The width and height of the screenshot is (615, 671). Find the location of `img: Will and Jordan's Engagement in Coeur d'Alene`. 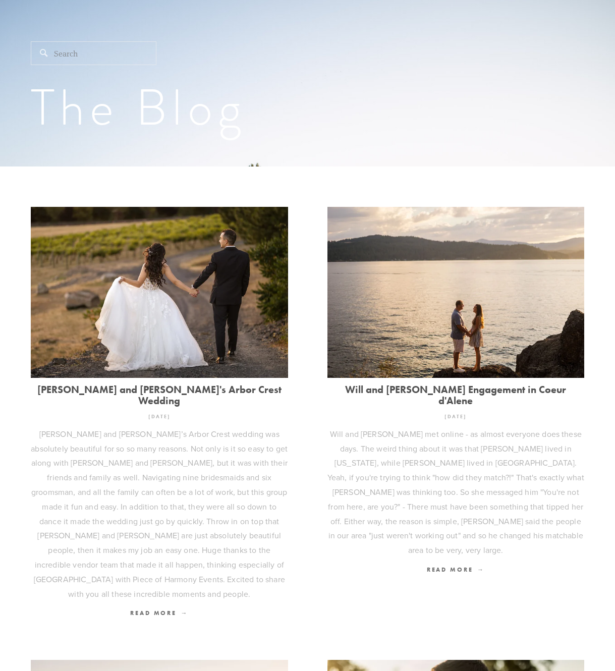

img: Will and Jordan's Engagement in Coeur d'Alene is located at coordinates (456, 293).